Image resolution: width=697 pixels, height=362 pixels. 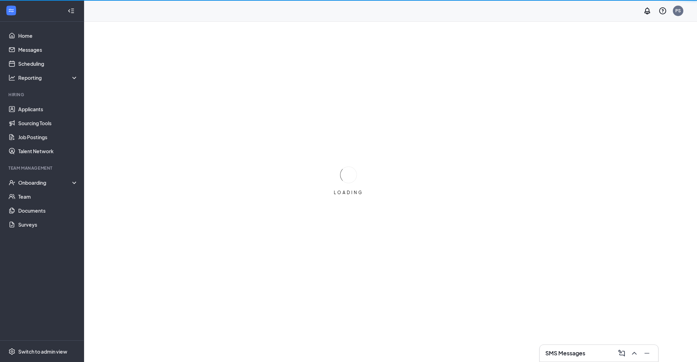 I want to click on svg: ComposeMessage, so click(x=621, y=354).